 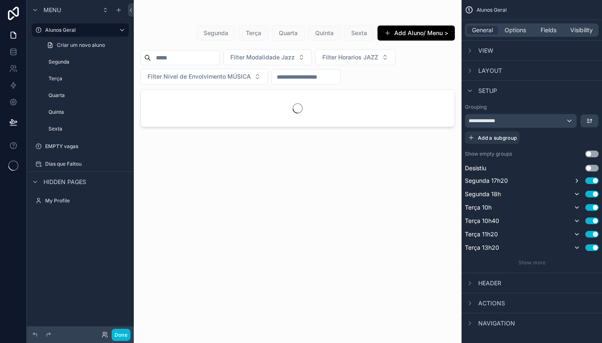 I want to click on label: Show empty groups, so click(x=488, y=154).